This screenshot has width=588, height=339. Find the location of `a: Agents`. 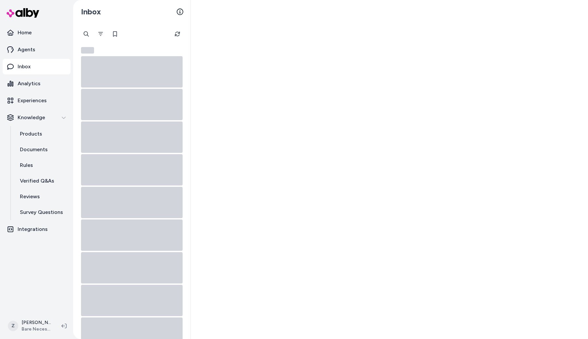

a: Agents is located at coordinates (37, 50).